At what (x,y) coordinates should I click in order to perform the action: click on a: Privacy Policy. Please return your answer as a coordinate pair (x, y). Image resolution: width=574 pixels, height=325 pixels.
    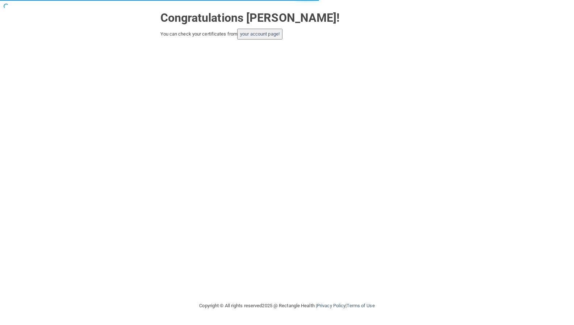
    Looking at the image, I should click on (331, 305).